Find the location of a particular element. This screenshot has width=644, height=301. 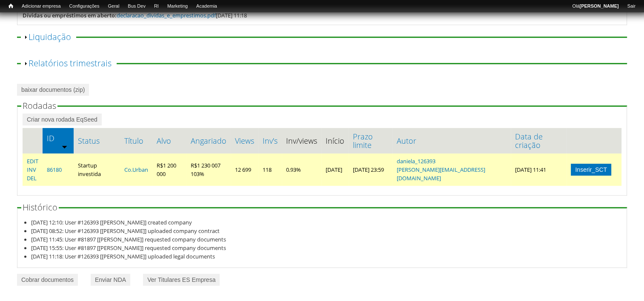

a: Views is located at coordinates (244, 141).